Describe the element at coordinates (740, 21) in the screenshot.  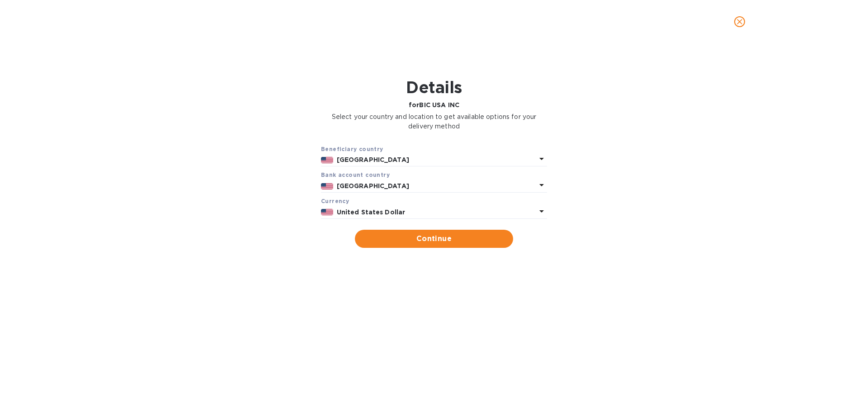
I see `button: close` at that location.